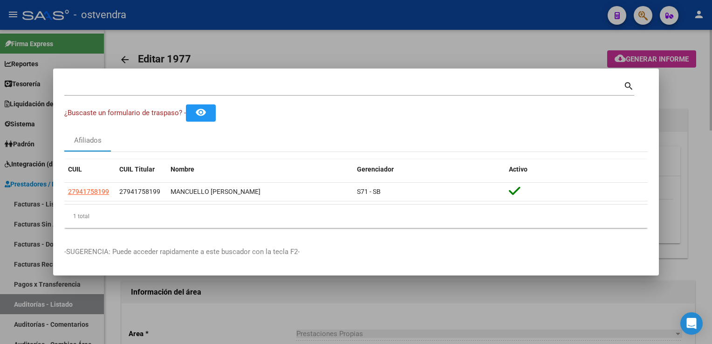 The height and width of the screenshot is (344, 712). Describe the element at coordinates (369, 192) in the screenshot. I see `span: S71 - SB` at that location.